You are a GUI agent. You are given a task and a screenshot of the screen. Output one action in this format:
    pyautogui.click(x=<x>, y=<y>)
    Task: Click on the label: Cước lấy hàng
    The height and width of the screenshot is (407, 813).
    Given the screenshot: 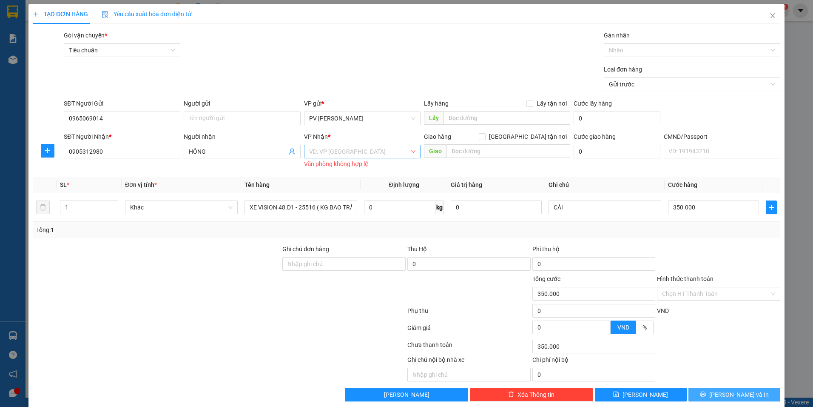 What is the action you would take?
    pyautogui.click(x=593, y=103)
    